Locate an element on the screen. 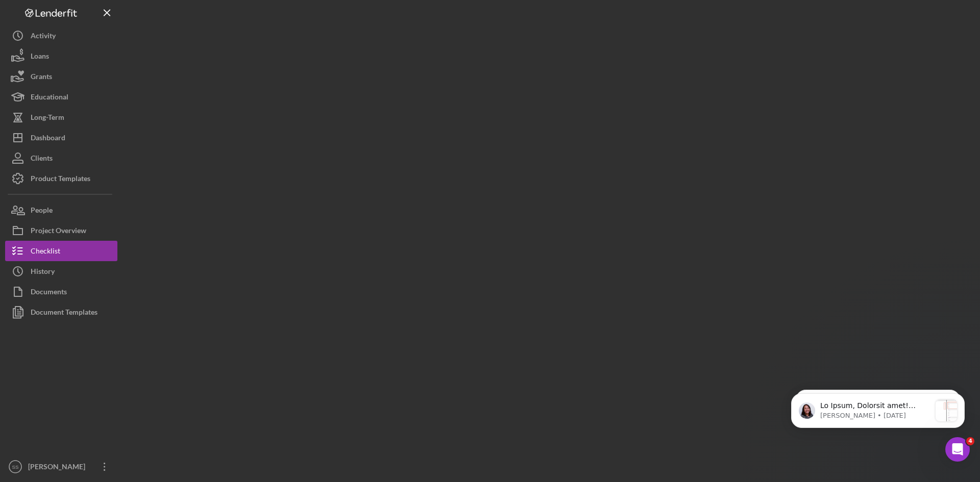 This screenshot has width=980, height=482. a: Educational is located at coordinates (62, 97).